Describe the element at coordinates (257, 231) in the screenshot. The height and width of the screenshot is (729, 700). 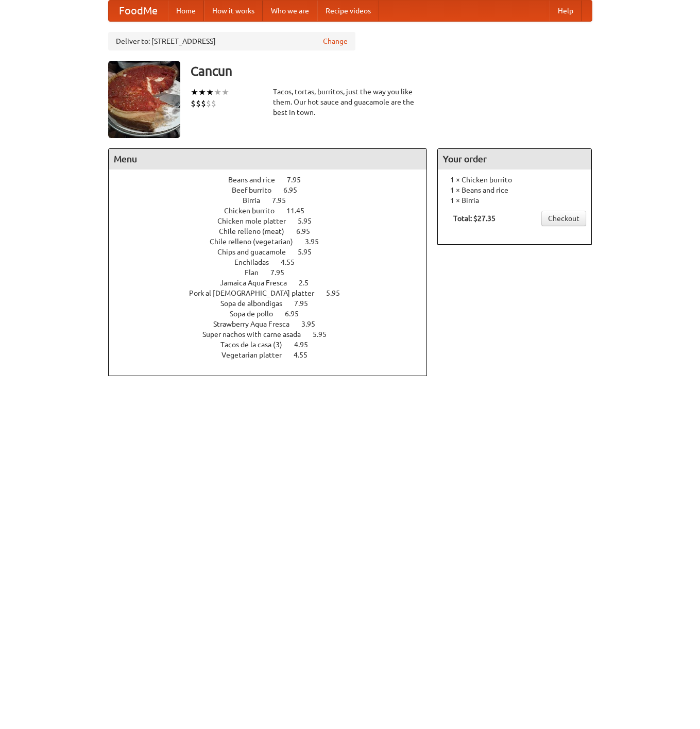
I see `span: Chile relleno (meat)` at that location.